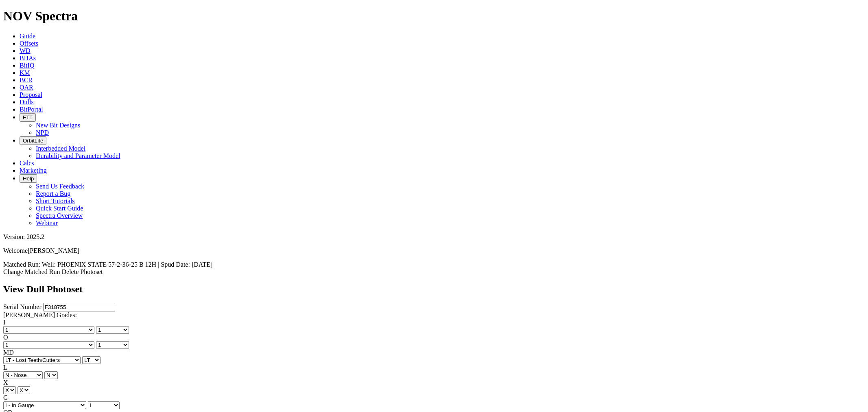 The width and height of the screenshot is (868, 412). Describe the element at coordinates (32, 109) in the screenshot. I see `a: BitPortal` at that location.